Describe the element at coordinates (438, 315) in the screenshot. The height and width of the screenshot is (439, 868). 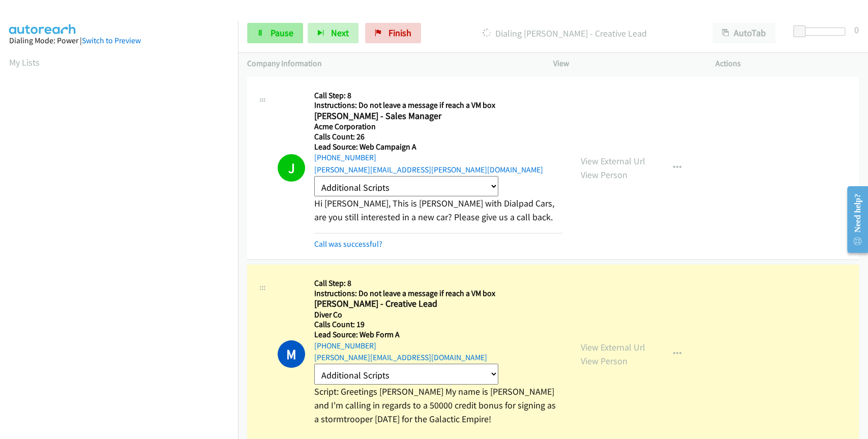
I see `h5: Diver Co` at that location.